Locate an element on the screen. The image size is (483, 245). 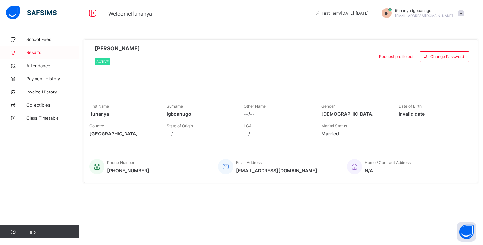
span: Date of Birth is located at coordinates (410, 106).